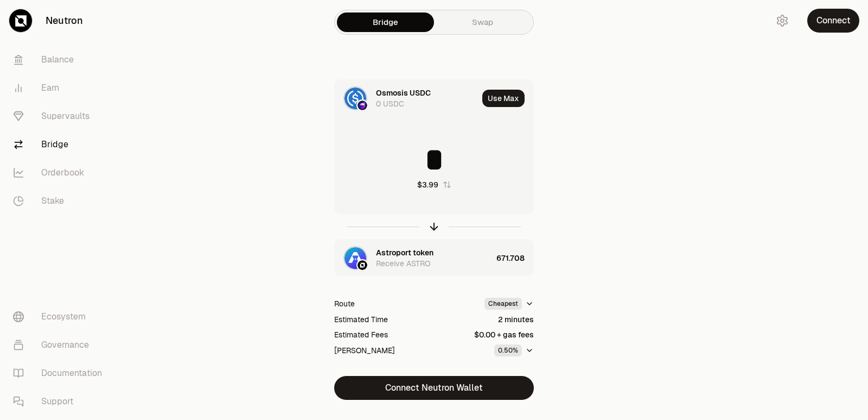 The width and height of the screenshot is (868, 420). What do you see at coordinates (434, 258) in the screenshot?
I see `button: ASTRO LogoNeutron LogoAstroport tokenReceive ASTRO671.708` at bounding box center [434, 258].